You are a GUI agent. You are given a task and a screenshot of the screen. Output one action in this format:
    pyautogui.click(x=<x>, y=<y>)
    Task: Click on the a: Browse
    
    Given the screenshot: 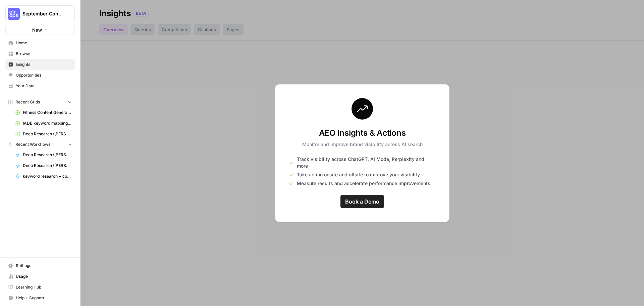 What is the action you would take?
    pyautogui.click(x=40, y=54)
    